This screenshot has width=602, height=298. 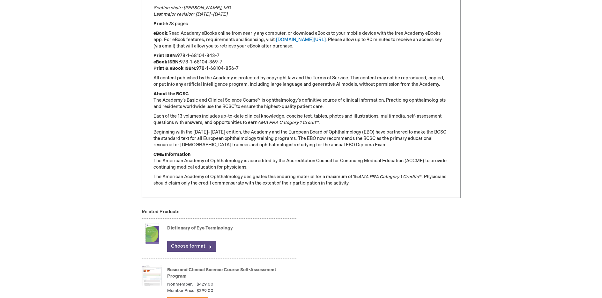 I want to click on img: Dictionary of Eye Terminology, so click(x=152, y=234).